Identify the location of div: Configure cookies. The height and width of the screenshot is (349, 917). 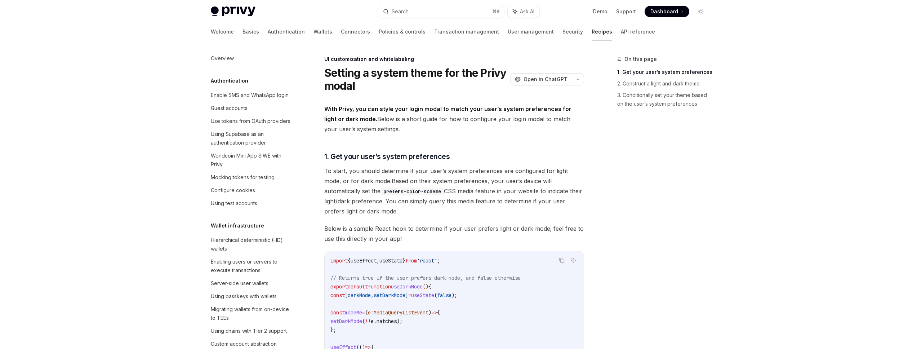
(233, 190).